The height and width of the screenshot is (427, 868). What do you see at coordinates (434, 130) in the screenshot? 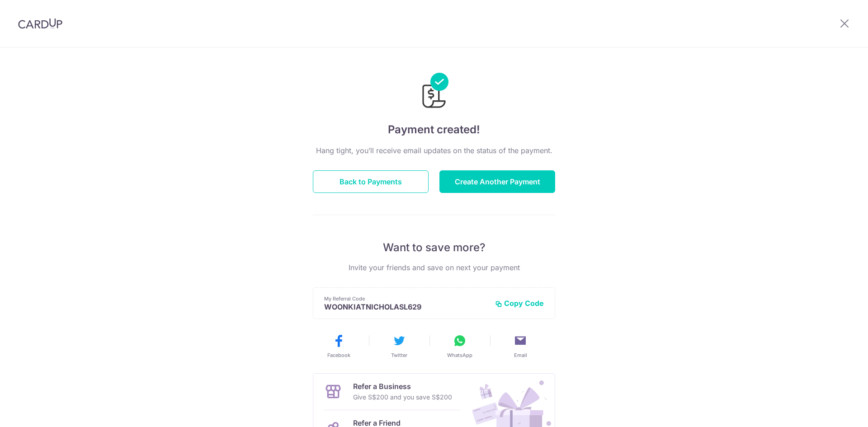
I see `h4: Payment created!` at bounding box center [434, 130].